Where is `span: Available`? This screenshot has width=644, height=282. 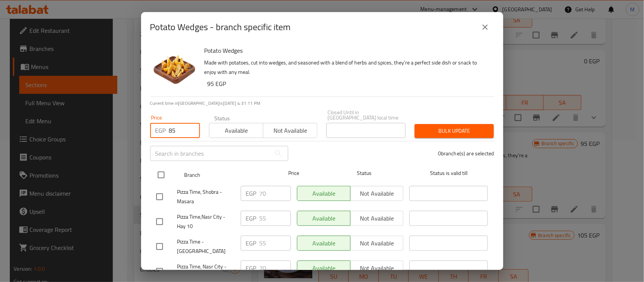
span: Available is located at coordinates (236, 131).